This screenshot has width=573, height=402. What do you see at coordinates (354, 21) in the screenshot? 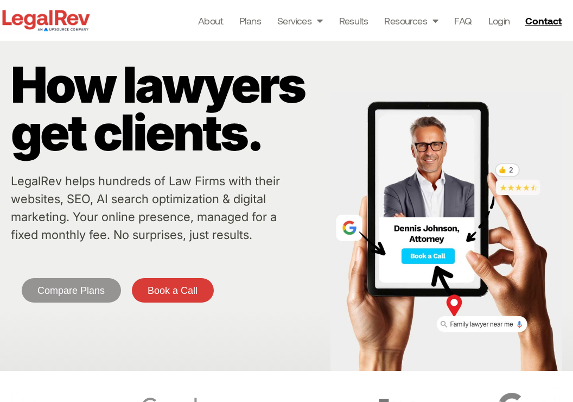
I see `nav: Menu` at bounding box center [354, 21].